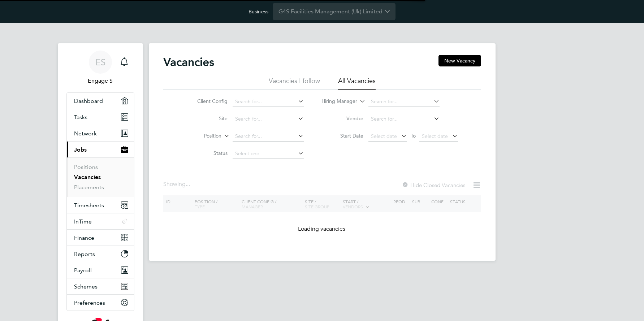  I want to click on label: Hide Closed Vacancies, so click(433, 185).